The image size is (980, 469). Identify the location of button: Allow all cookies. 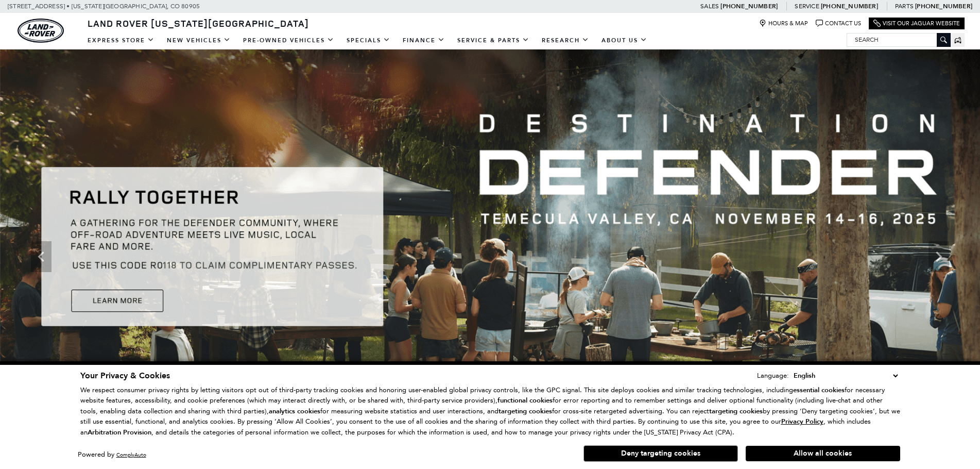
(823, 453).